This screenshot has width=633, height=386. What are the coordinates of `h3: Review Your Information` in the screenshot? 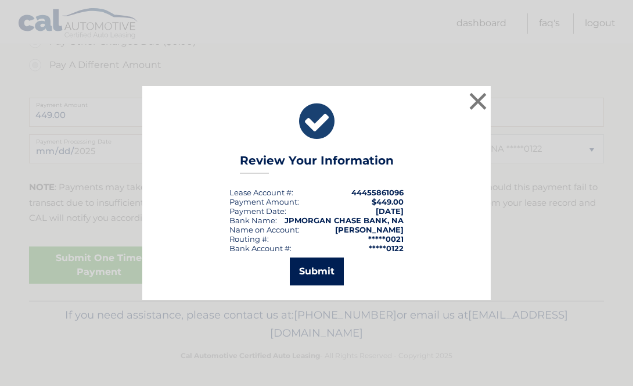 It's located at (317, 163).